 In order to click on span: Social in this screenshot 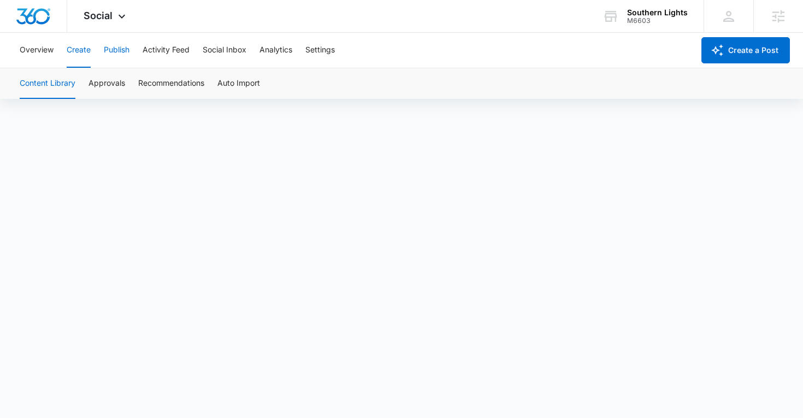, I will do `click(98, 15)`.